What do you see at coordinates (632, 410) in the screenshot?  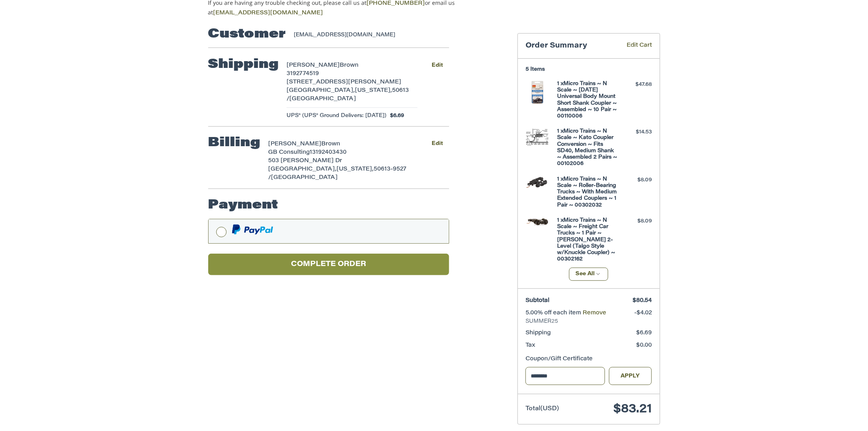 I see `span: $83.21` at bounding box center [632, 410].